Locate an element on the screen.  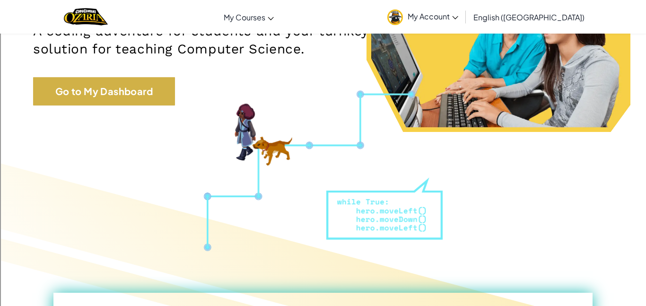
div: Sort A > Z is located at coordinates (323, 8).